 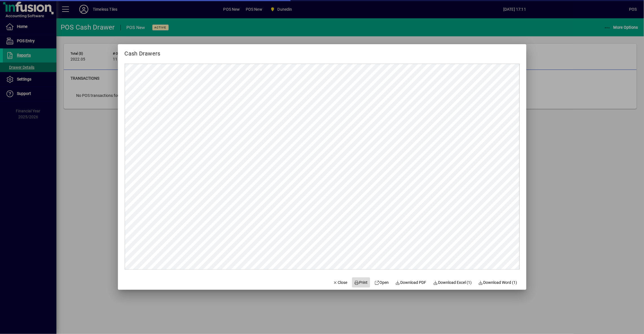 What do you see at coordinates (361, 282) in the screenshot?
I see `button: Print` at bounding box center [361, 282].